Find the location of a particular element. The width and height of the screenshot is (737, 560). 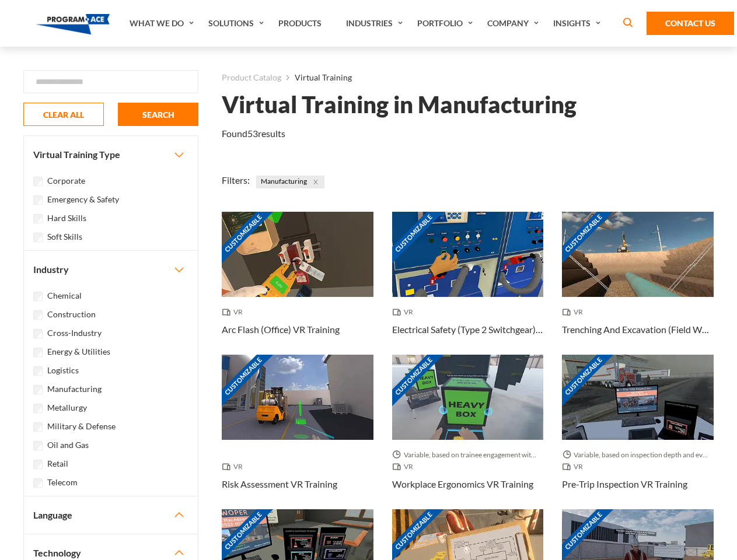

p: Found results is located at coordinates (253, 134).